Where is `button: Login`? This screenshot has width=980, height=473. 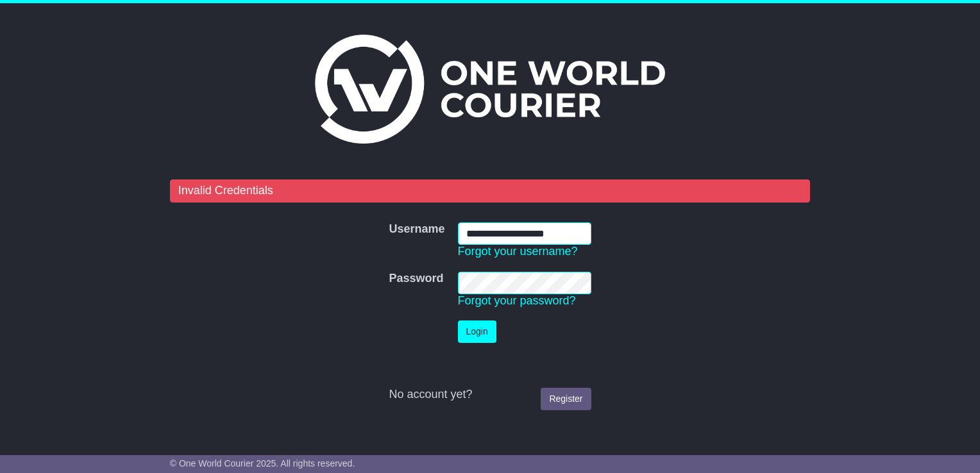
button: Login is located at coordinates (477, 332).